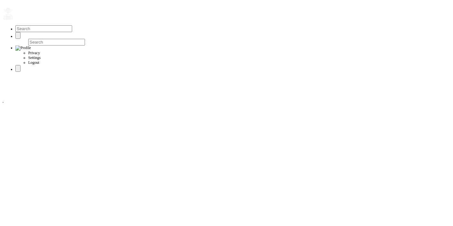  Describe the element at coordinates (34, 53) in the screenshot. I see `span: Privacy` at that location.